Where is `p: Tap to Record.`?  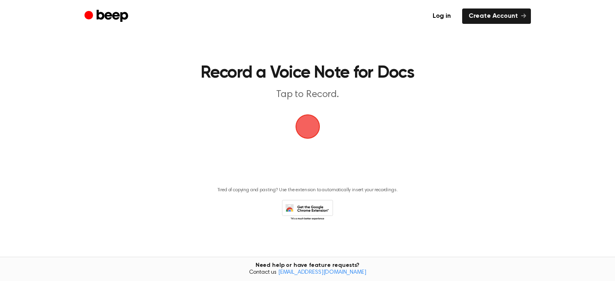
p: Tap to Record. is located at coordinates (308, 95).